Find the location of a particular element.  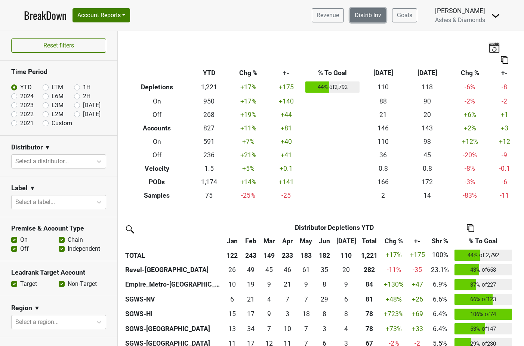

td: 6.417 is located at coordinates (232, 299).